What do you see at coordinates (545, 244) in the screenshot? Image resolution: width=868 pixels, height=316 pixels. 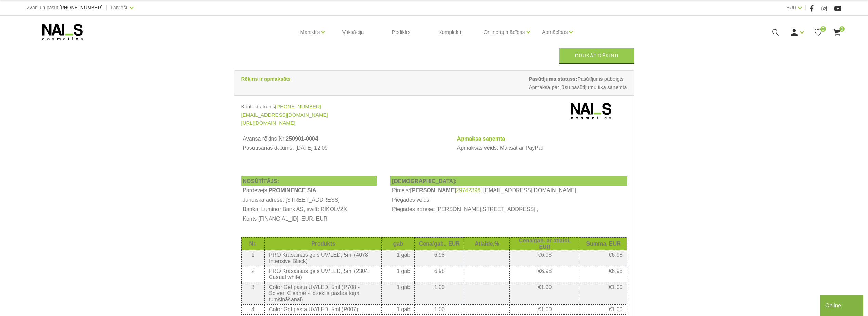 I see `th: Cena/gab. ar atlaidi, EUR` at bounding box center [545, 244].